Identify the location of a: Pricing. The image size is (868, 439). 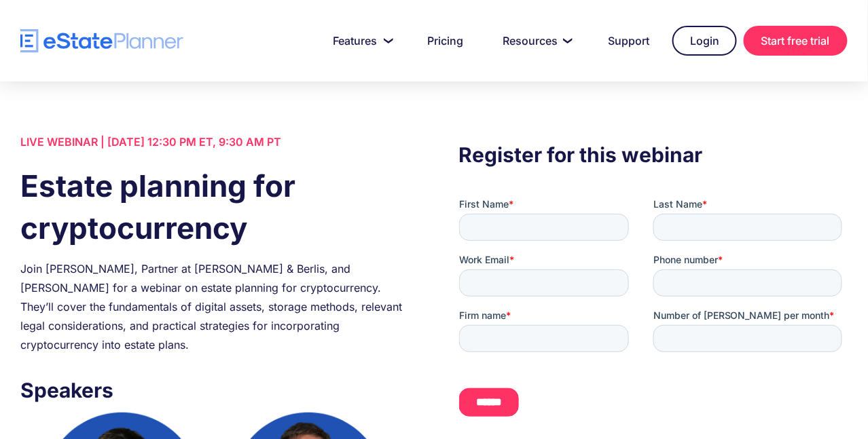
(445, 40).